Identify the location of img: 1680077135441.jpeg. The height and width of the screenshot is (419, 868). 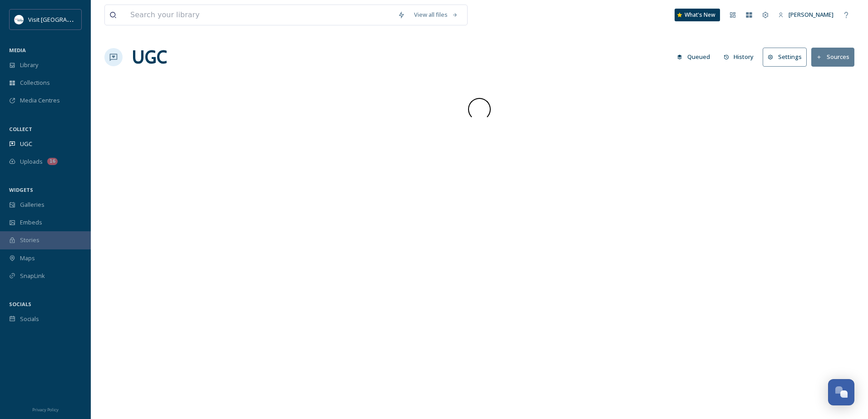
(19, 20).